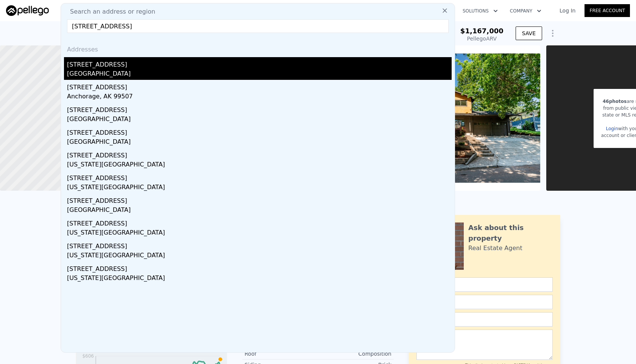  Describe the element at coordinates (281, 354) in the screenshot. I see `div: Roof` at that location.